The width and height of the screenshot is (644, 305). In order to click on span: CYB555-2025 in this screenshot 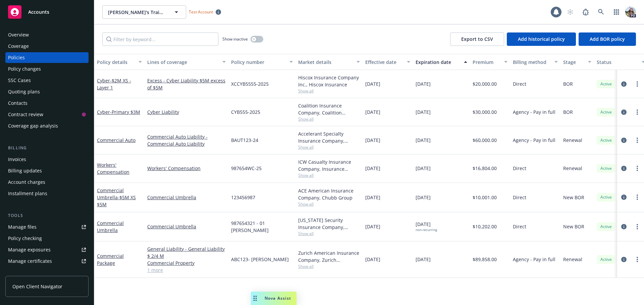, I will do `click(246, 112)`.